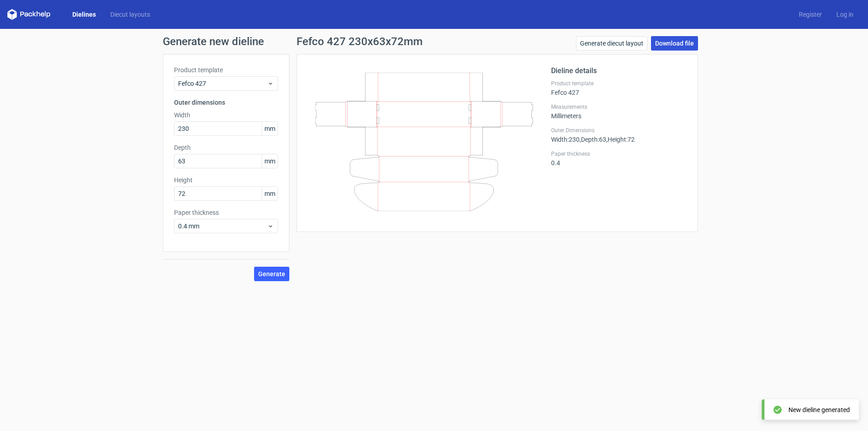 The width and height of the screenshot is (868, 431). Describe the element at coordinates (84, 15) in the screenshot. I see `a: Dielines` at that location.